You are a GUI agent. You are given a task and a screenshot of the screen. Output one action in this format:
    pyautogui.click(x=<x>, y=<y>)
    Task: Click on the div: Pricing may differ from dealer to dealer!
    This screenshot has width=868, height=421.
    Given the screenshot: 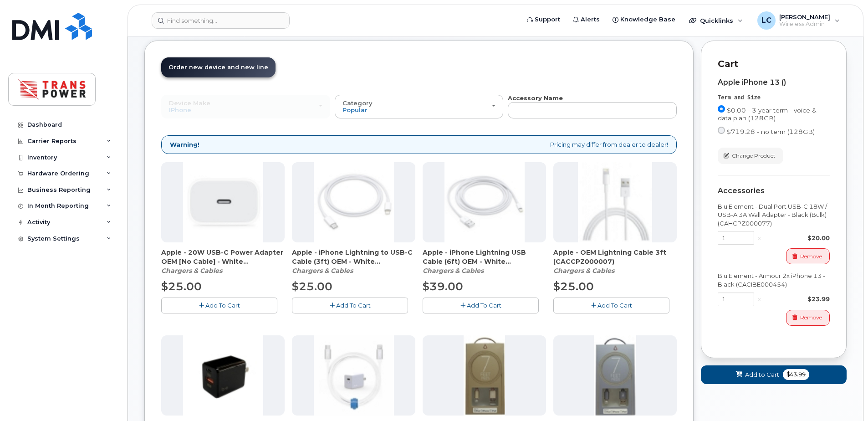 What is the action you would take?
    pyautogui.click(x=418, y=144)
    